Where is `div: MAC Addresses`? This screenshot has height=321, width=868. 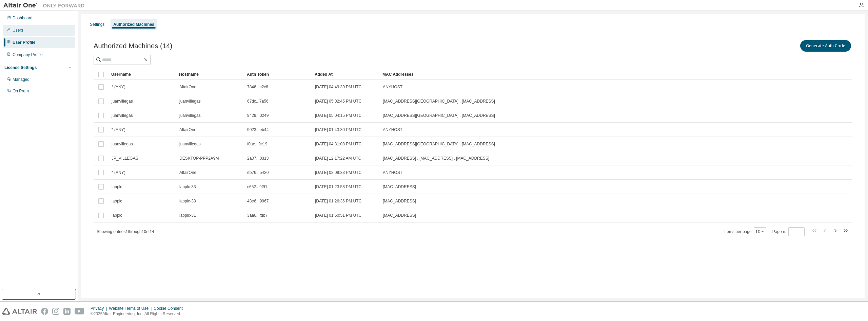 div: MAC Addresses is located at coordinates (581, 74).